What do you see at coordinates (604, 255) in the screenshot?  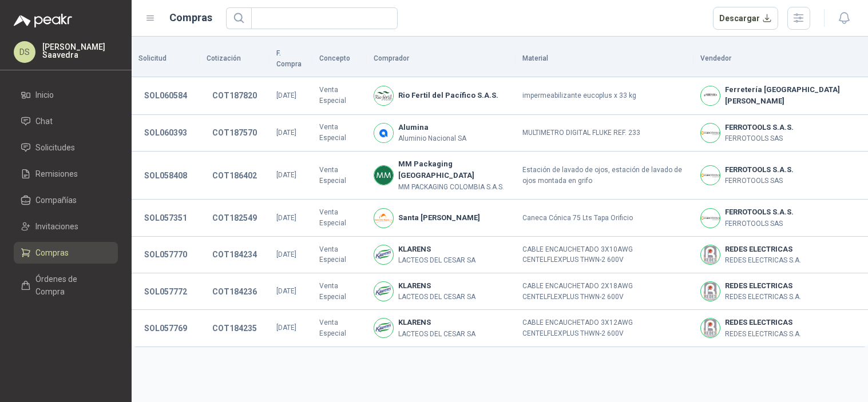 I see `td: CABLE ENCAUCHETADO 3X10AWG CENTELFLEXPLUS THWN-2 600V` at bounding box center [604, 255].